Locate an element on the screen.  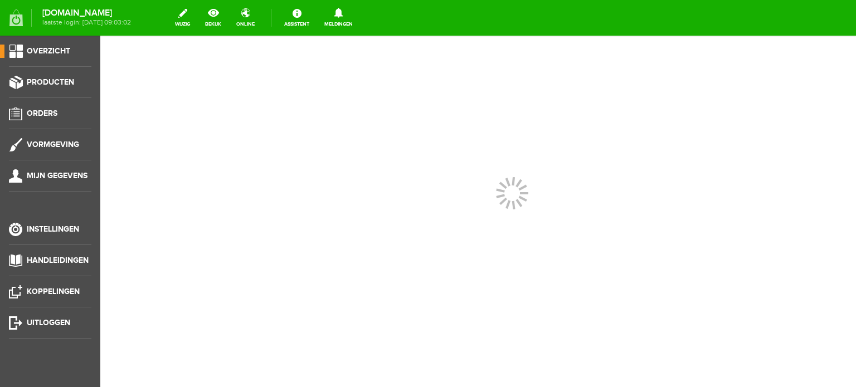
a: Assistent is located at coordinates (296, 18).